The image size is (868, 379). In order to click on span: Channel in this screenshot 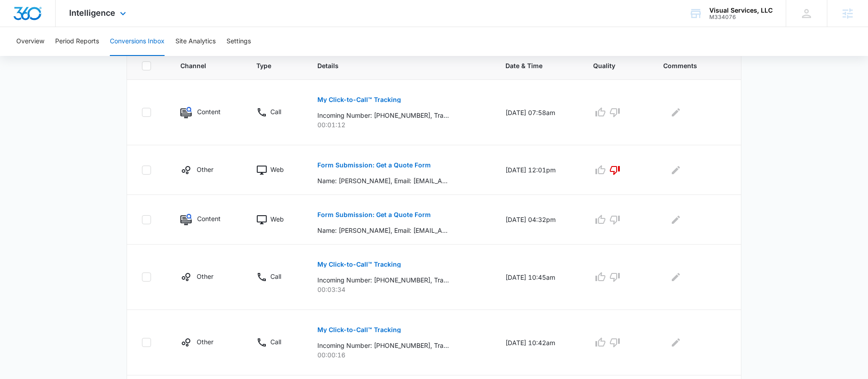, I will do `click(200, 65)`.